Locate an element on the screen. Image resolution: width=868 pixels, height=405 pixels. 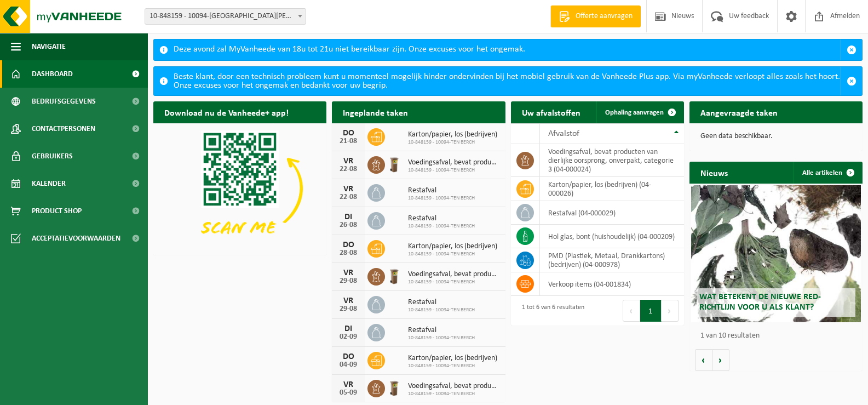
span: Wat betekent de nieuwe RED-richtlijn voor u als klant? is located at coordinates (760, 302).